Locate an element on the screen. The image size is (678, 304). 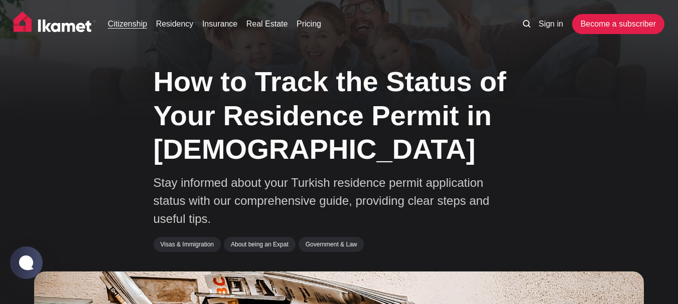
a: Residency is located at coordinates (175, 24).